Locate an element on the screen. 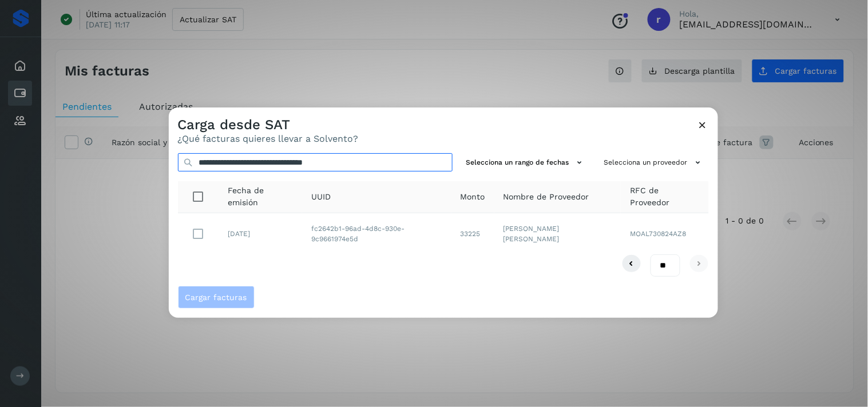  p: ¿Qué facturas quieres llevar a Solvento? is located at coordinates (268, 138).